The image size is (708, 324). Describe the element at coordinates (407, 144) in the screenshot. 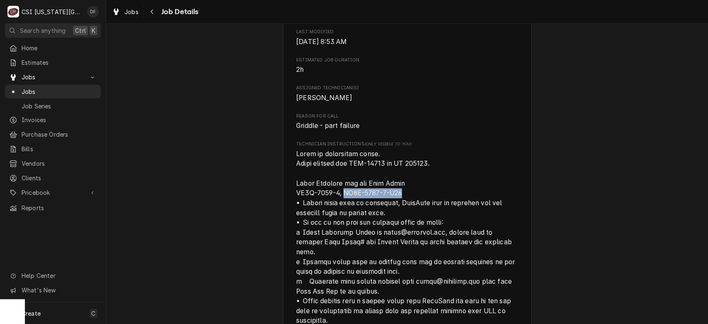

I see `span: Technician Instructions` at that location.